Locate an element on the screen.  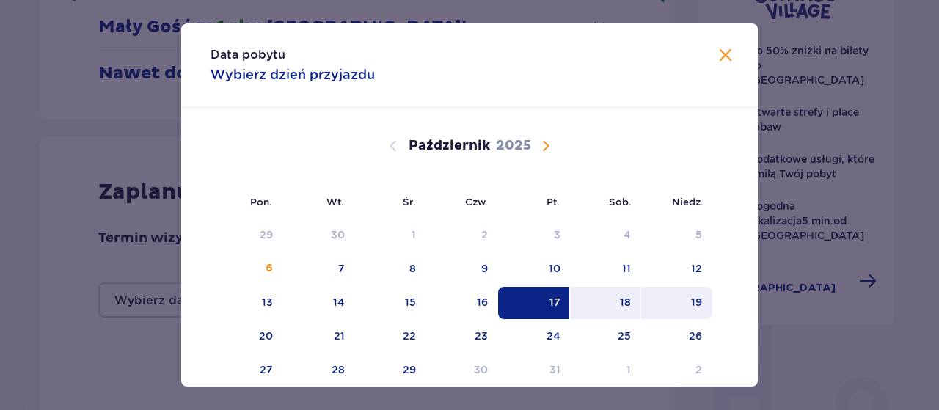
td: Data niedostępna. sobota, 1 listopada 2025 is located at coordinates (606, 371).